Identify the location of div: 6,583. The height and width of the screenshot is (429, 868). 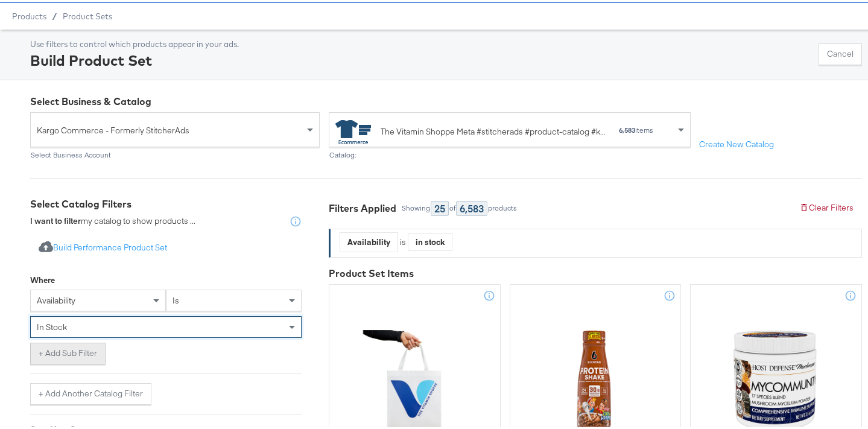
(471, 206).